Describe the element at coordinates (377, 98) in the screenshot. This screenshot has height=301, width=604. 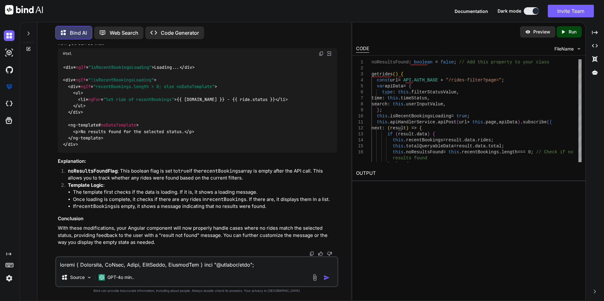
I see `span: time` at that location.